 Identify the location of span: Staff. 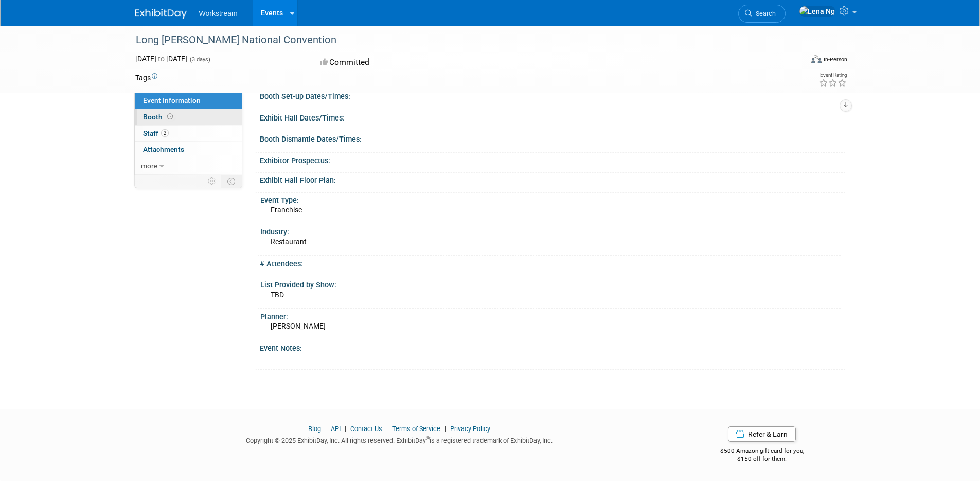
(156, 133).